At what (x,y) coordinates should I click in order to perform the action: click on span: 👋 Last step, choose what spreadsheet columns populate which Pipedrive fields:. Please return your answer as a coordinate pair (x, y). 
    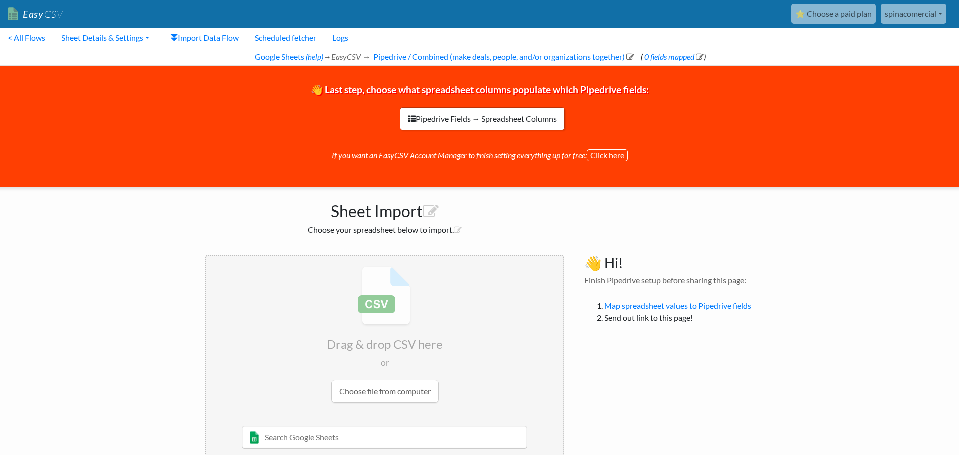
    Looking at the image, I should click on (480, 89).